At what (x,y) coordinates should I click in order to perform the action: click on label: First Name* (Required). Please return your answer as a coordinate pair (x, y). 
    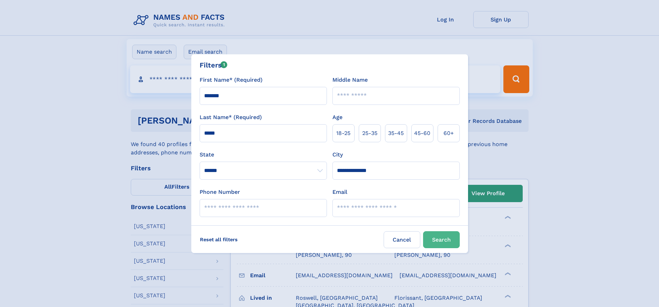
    Looking at the image, I should click on (231, 80).